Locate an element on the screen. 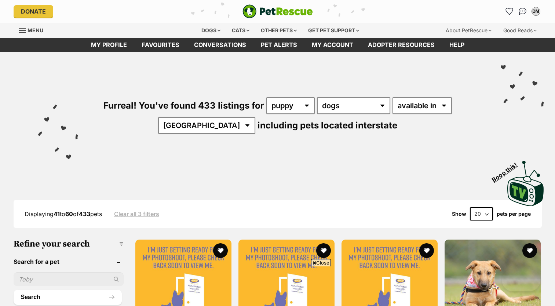 The width and height of the screenshot is (555, 306). div: About PetRescue is located at coordinates (468, 30).